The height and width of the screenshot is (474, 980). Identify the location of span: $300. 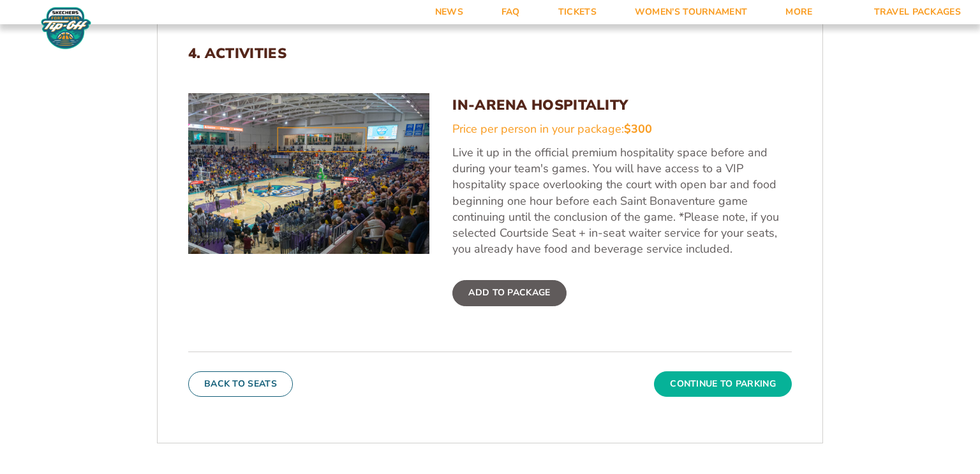
(638, 129).